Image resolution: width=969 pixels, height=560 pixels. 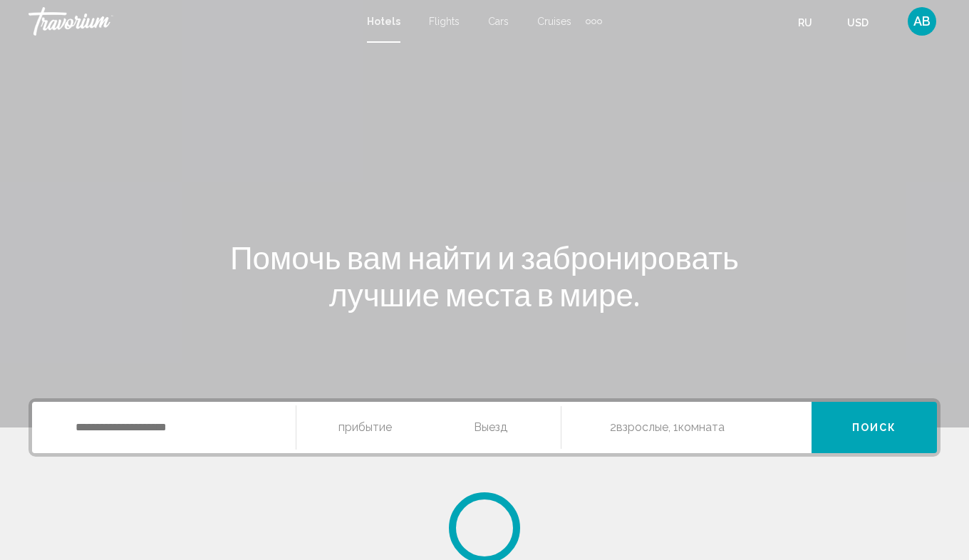 What do you see at coordinates (444, 22) in the screenshot?
I see `a: Flights` at bounding box center [444, 22].